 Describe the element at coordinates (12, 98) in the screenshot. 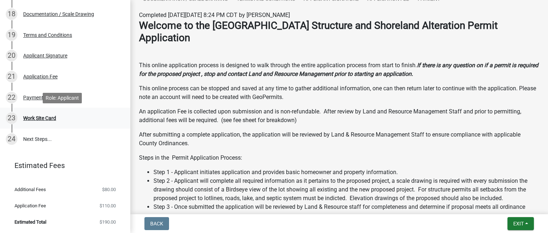

I see `div: 22` at that location.